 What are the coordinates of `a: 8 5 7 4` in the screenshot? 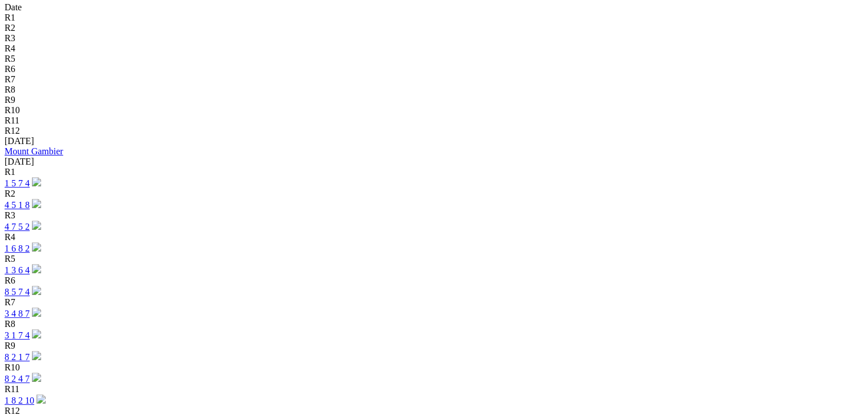 It's located at (17, 291).